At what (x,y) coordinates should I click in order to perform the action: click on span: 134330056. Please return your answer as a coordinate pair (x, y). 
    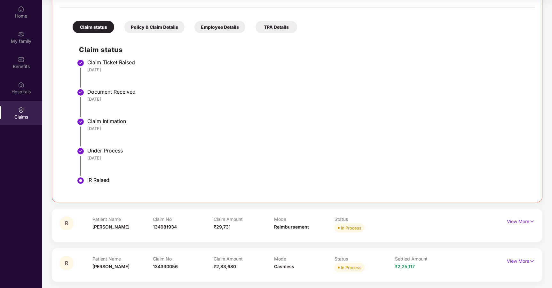
    Looking at the image, I should click on (165, 266).